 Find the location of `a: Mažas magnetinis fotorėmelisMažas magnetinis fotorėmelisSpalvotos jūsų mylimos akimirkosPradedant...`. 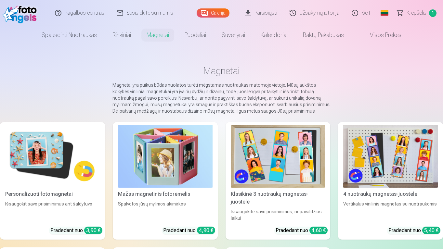

a: Mažas magnetinis fotorėmelisMažas magnetinis fotorėmelisSpalvotos jūsų mylimos akimirkosPradedant... is located at coordinates (165, 181).